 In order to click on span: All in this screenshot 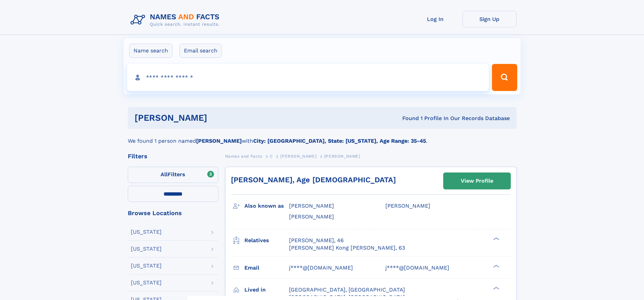, I will do `click(164, 174)`.